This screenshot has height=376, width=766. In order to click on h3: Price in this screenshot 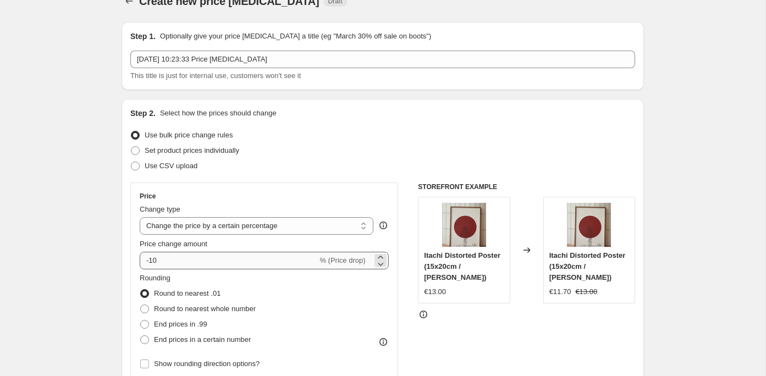, I will do `click(147, 196)`.